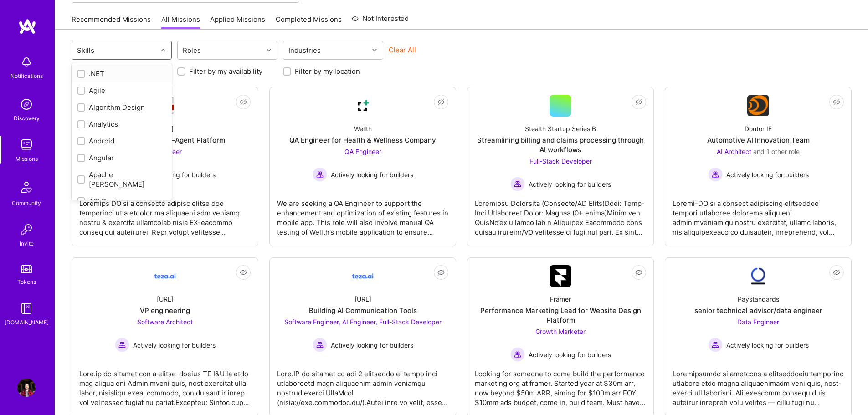 This screenshot has width=868, height=415. What do you see at coordinates (362, 385) in the screenshot?
I see `div: Lore.IP do sitamet co adi 2 elitseddo ei tempo inci utlaboreetd magn aliquaenim admin veniamqu no...` at bounding box center [362, 385].